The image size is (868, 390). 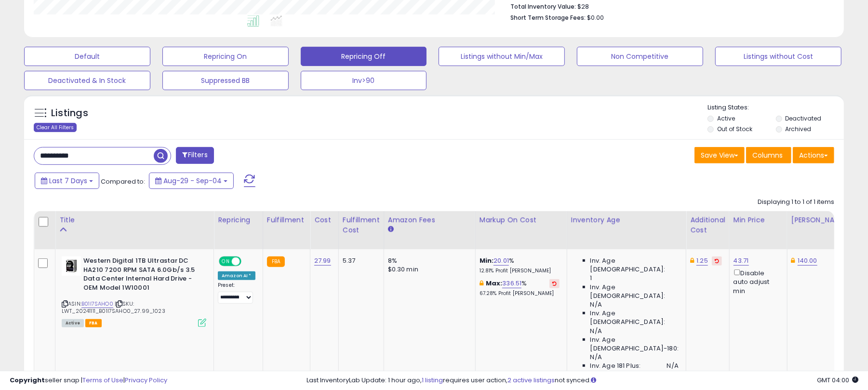 What do you see at coordinates (702, 261) in the screenshot?
I see `a: 1.25` at bounding box center [702, 261].